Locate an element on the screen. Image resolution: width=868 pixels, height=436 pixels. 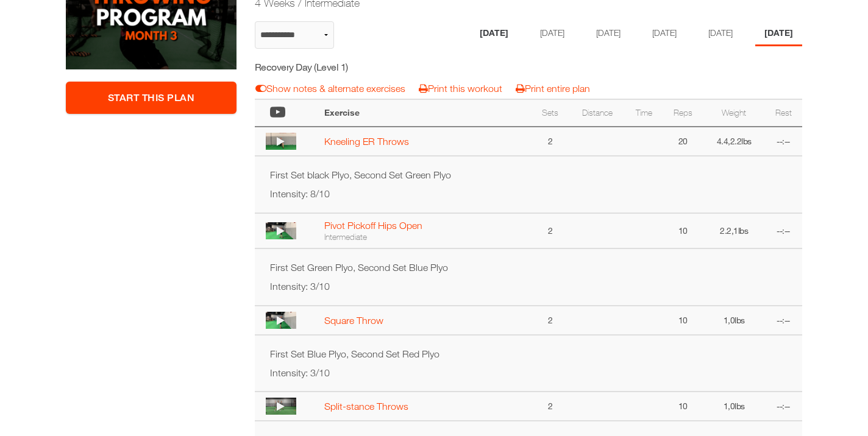
li: Day 4 is located at coordinates (665, 34).